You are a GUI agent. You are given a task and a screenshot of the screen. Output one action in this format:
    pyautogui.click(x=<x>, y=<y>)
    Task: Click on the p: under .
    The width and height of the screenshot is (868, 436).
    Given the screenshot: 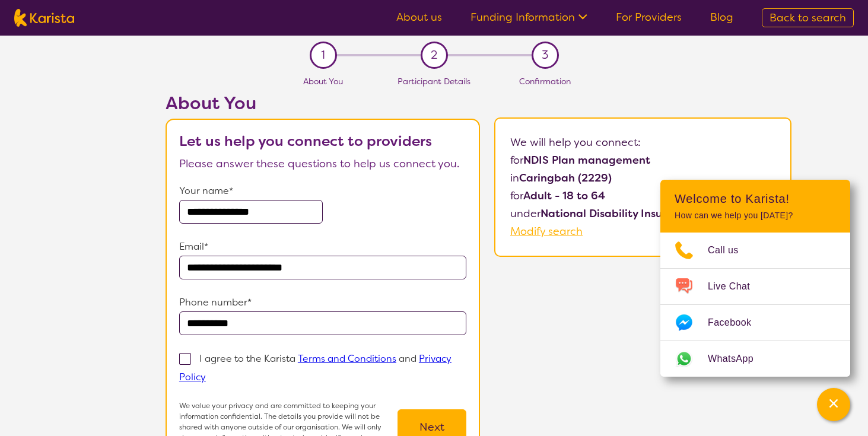 What is the action you would take?
    pyautogui.click(x=642, y=214)
    